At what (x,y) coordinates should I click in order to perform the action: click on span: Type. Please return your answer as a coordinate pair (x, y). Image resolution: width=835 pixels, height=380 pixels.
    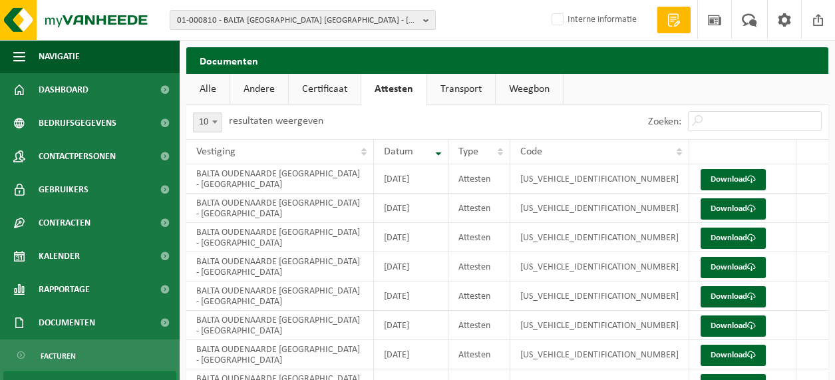
    Looking at the image, I should click on (468, 152).